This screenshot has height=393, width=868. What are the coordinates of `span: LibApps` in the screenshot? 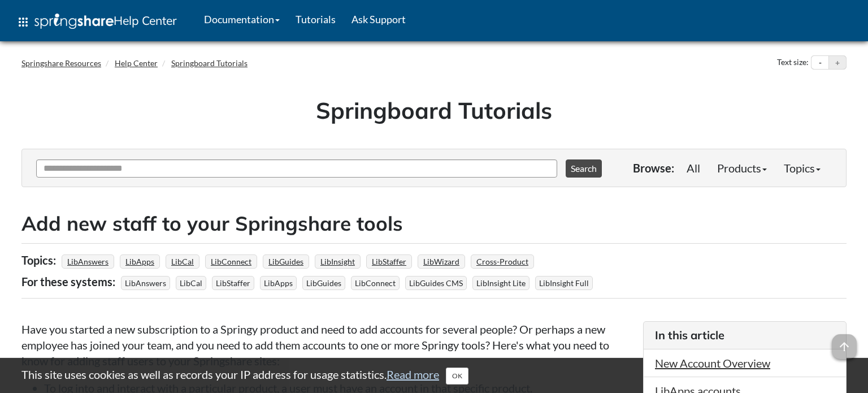 It's located at (278, 283).